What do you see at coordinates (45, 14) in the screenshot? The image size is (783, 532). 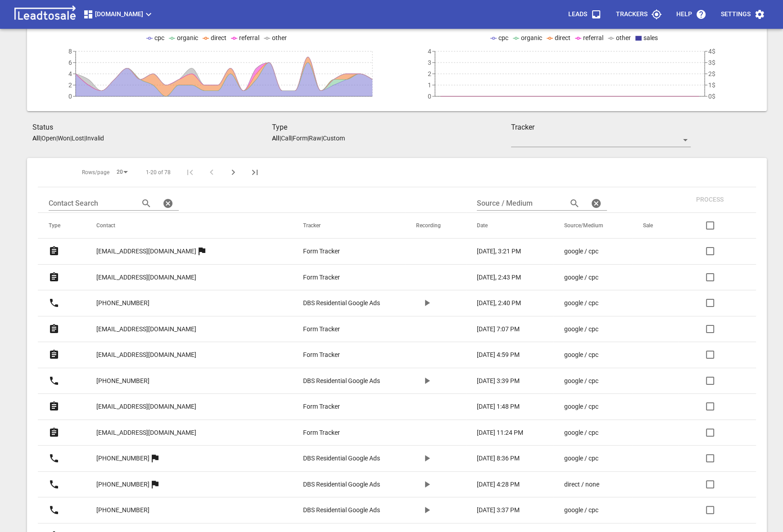 I see `img: logo` at bounding box center [45, 14].